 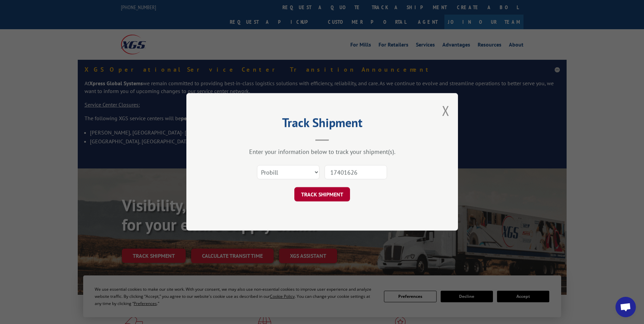 What do you see at coordinates (356, 173) in the screenshot?
I see `input: Number(s)` at bounding box center [356, 173].